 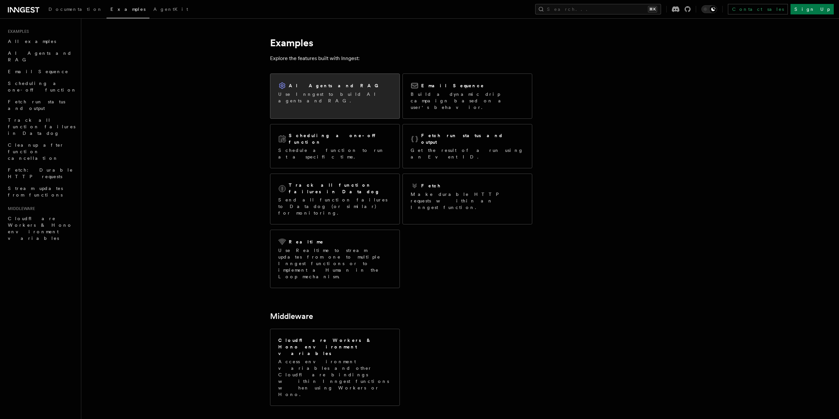 I want to click on p: Explore the features built with Inngest:, so click(x=401, y=58).